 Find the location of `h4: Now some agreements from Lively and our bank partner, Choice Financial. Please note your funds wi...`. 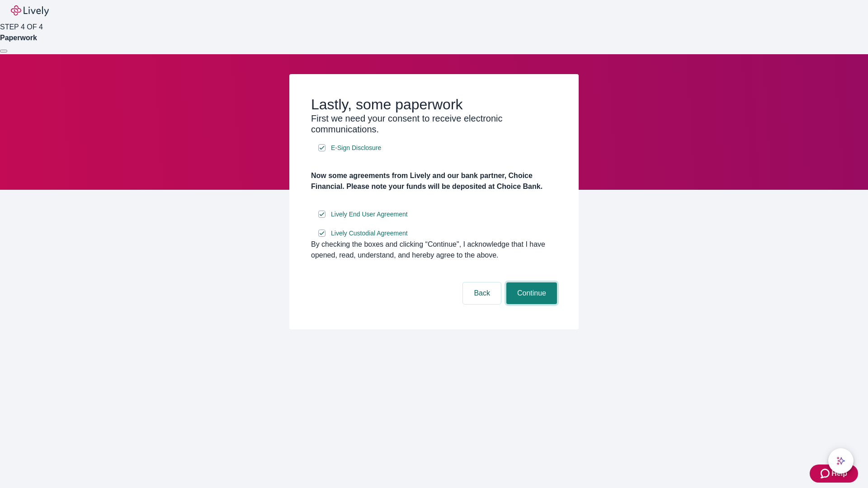

h4: Now some agreements from Lively and our bank partner, Choice Financial. Please note your funds wi... is located at coordinates (434, 181).